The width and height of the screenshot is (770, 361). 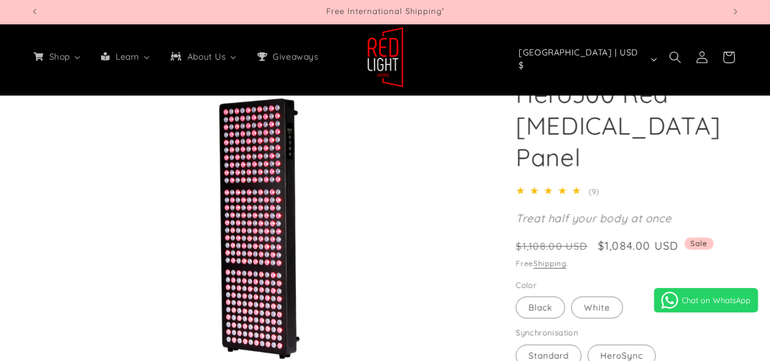 What do you see at coordinates (385, 57) in the screenshot?
I see `a: Red Light Hero` at bounding box center [385, 57].